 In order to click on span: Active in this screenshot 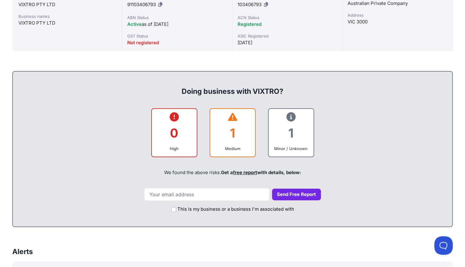, I will do `click(134, 24)`.